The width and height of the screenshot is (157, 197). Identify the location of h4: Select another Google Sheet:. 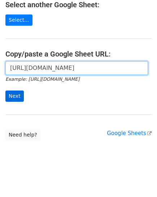
(78, 5).